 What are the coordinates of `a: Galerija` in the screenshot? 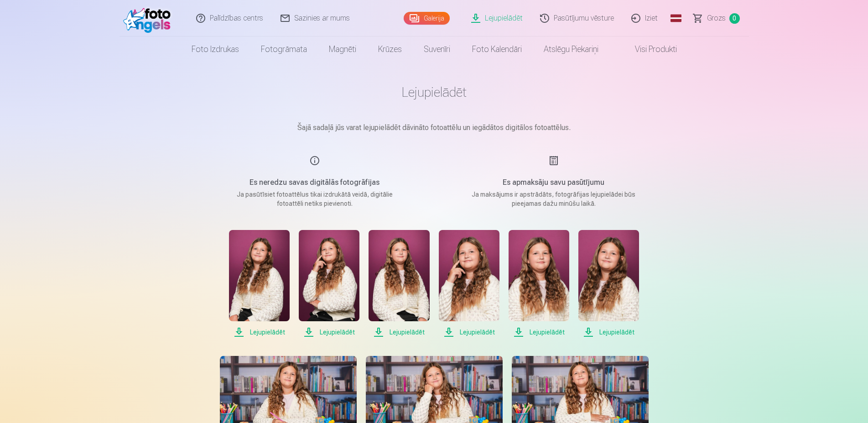 It's located at (427, 19).